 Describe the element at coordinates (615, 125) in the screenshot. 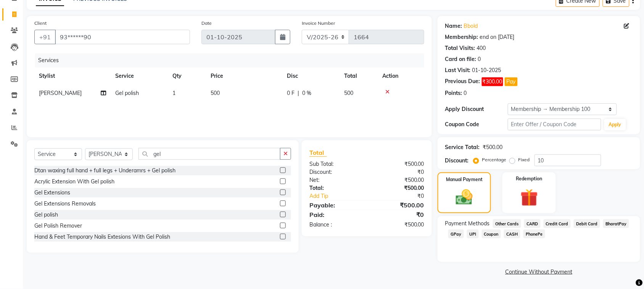

I see `button: Apply` at that location.